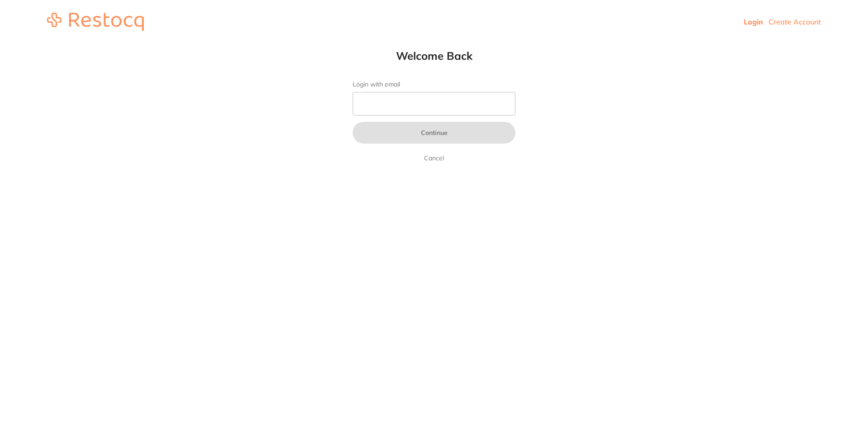 Image resolution: width=868 pixels, height=428 pixels. What do you see at coordinates (795, 22) in the screenshot?
I see `a: Create Account` at bounding box center [795, 22].